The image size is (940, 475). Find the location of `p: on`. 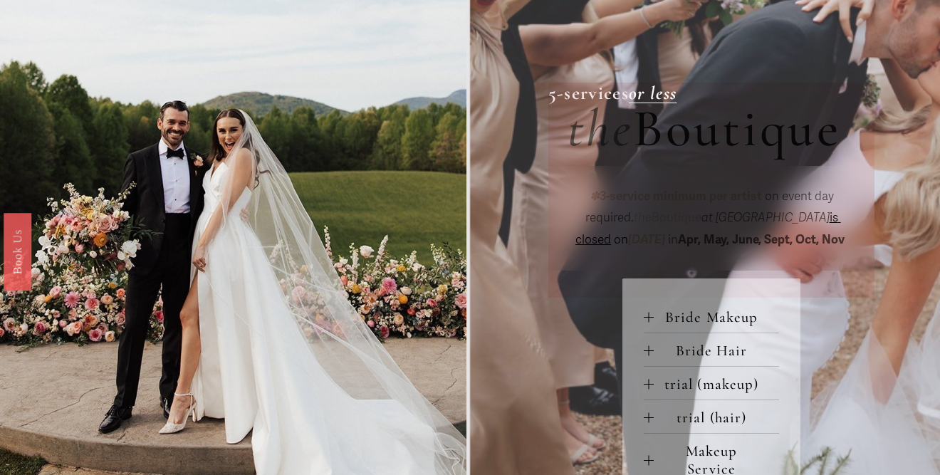

p: on is located at coordinates (711, 219).